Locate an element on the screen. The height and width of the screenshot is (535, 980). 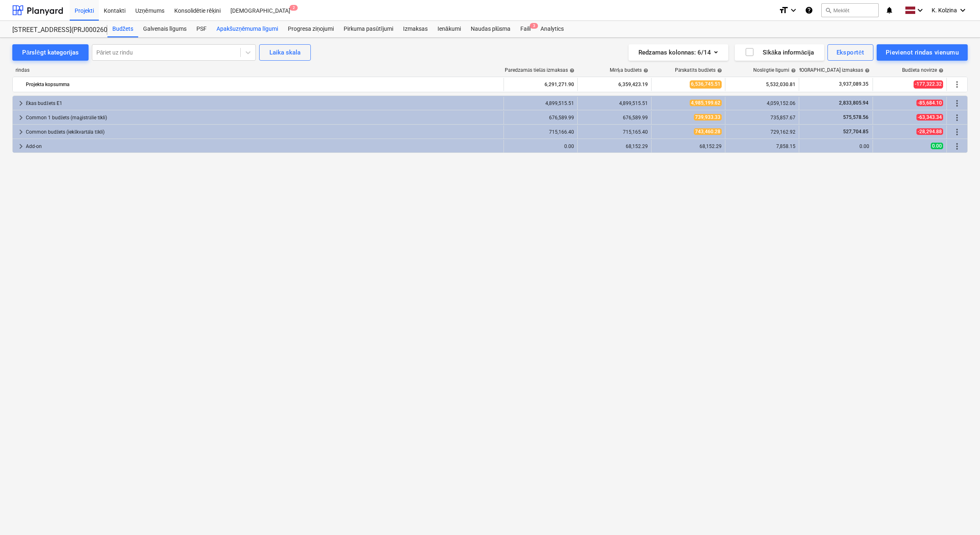
span: 2 is located at coordinates (294, 8).